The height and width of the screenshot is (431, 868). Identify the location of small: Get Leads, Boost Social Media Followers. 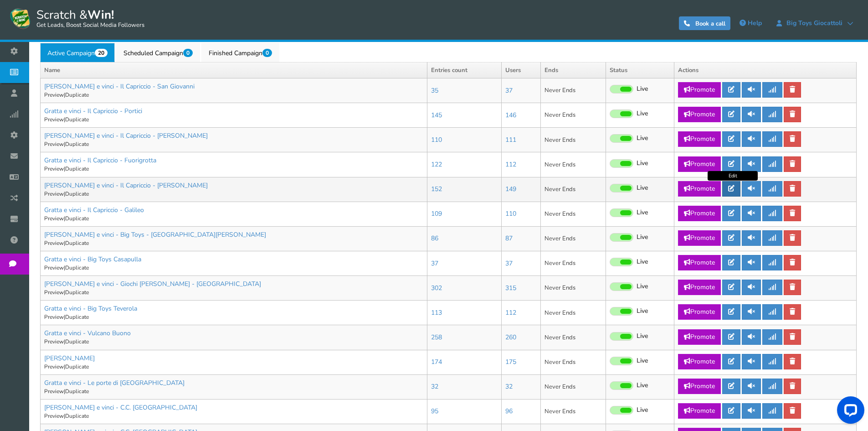
(90, 26).